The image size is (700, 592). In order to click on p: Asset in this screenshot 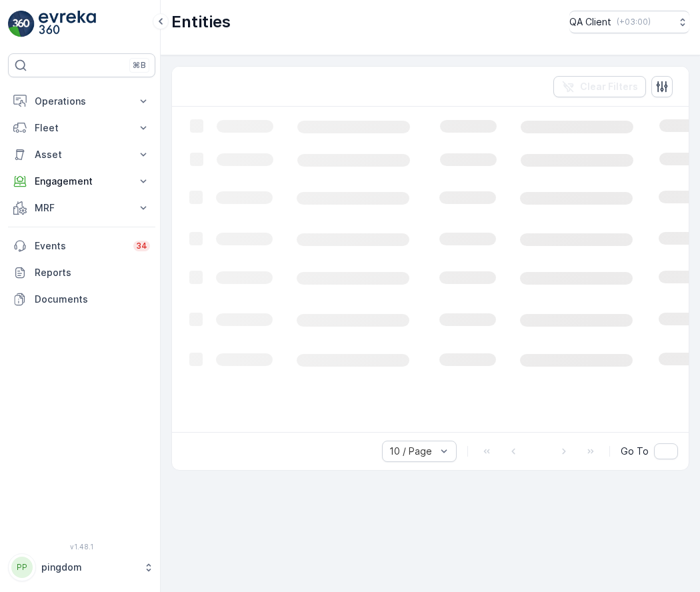, I will do `click(81, 155)`.